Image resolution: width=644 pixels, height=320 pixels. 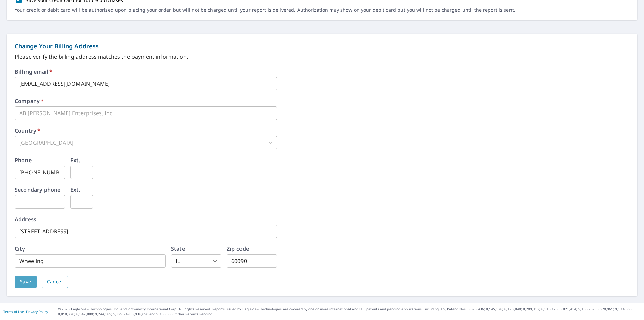 What do you see at coordinates (238, 249) in the screenshot?
I see `label: Zip code` at bounding box center [238, 249].